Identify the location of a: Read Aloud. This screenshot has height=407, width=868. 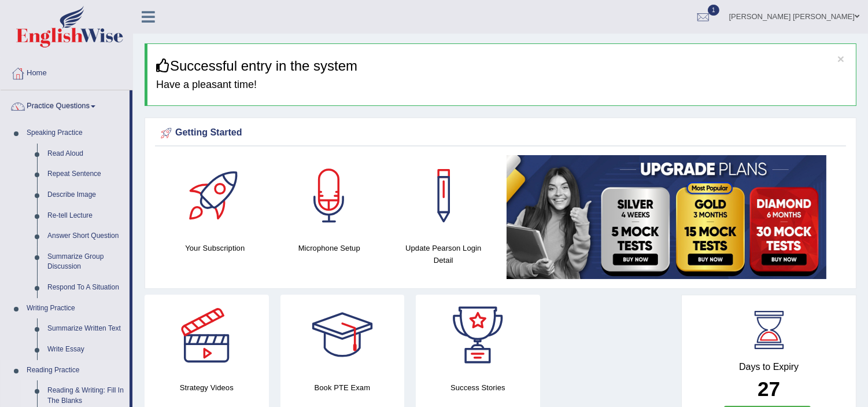
(86, 154).